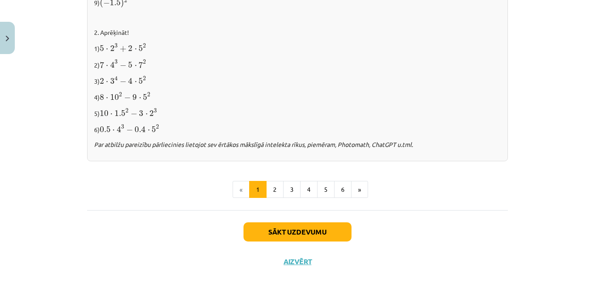 The height and width of the screenshot is (296, 595). I want to click on button: Aizvērt, so click(297, 261).